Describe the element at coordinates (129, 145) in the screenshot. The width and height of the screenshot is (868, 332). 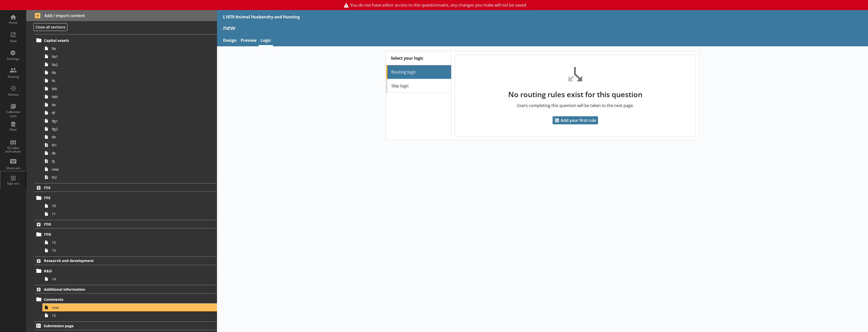
I see `a: 9i1` at that location.